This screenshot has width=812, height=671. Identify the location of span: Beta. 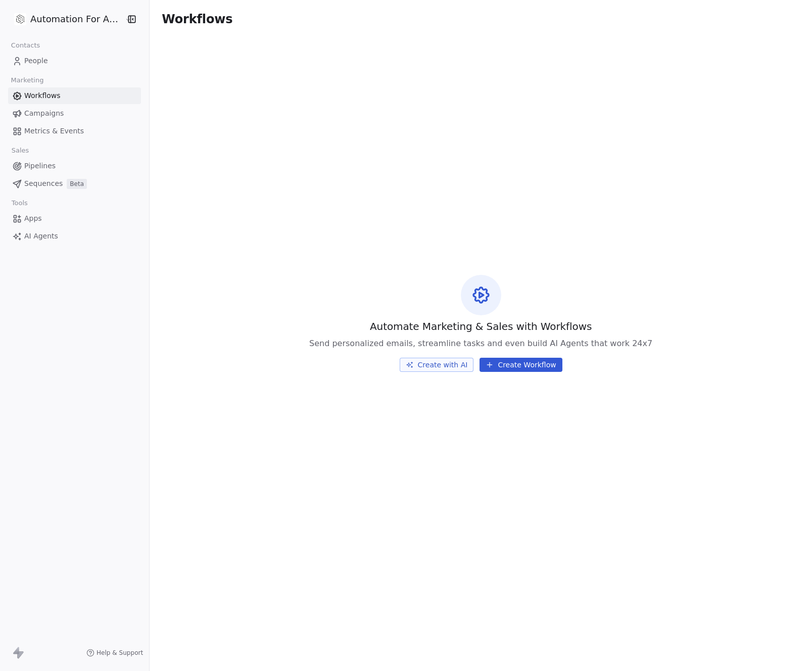
(77, 184).